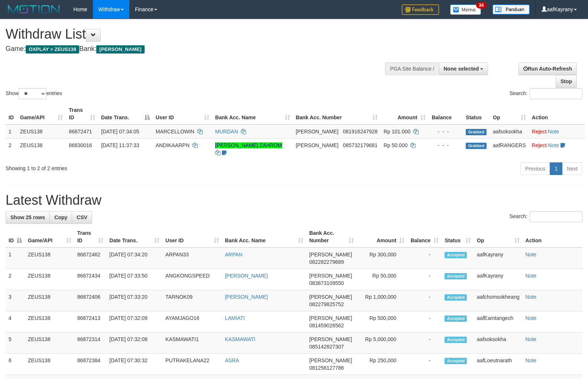 The image size is (588, 379). What do you see at coordinates (424, 237) in the screenshot?
I see `th: Balance: activate to sort column ascending` at bounding box center [424, 237].